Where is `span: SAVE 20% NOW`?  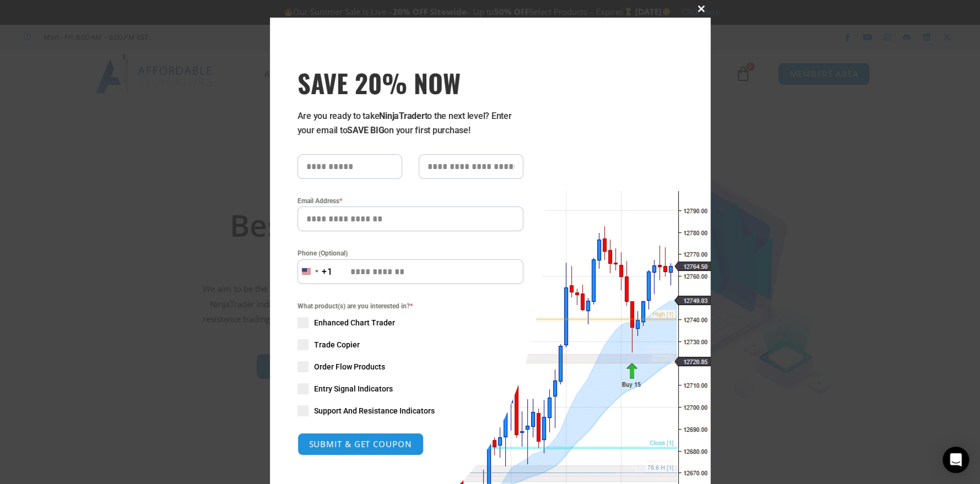
span: SAVE 20% NOW is located at coordinates (410, 83).